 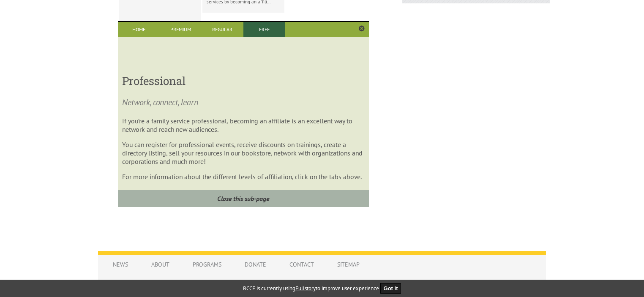 What do you see at coordinates (243, 199) in the screenshot?
I see `i: Close this sub-page` at bounding box center [243, 199].